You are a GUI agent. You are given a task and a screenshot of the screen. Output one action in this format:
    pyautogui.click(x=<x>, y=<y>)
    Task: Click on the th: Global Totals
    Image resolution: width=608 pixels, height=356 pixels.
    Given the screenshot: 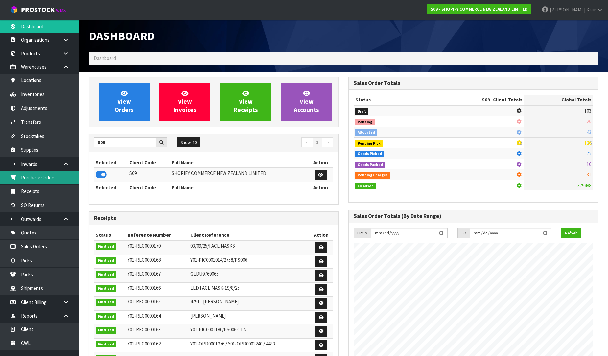 What is the action you would take?
    pyautogui.click(x=559, y=100)
    